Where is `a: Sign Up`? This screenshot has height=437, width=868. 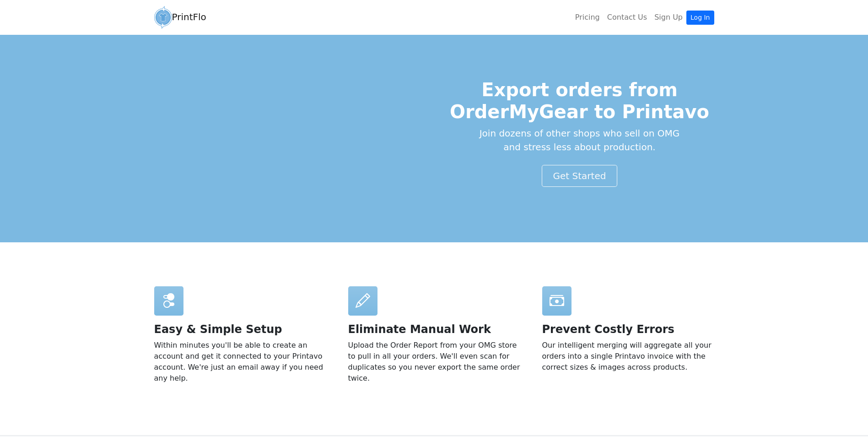 a: Sign Up is located at coordinates (669, 17).